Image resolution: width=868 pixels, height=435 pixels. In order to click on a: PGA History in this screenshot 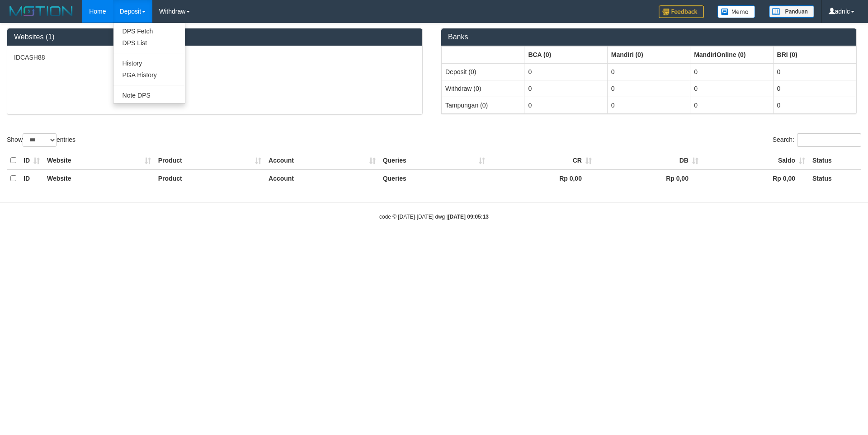, I will do `click(149, 75)`.